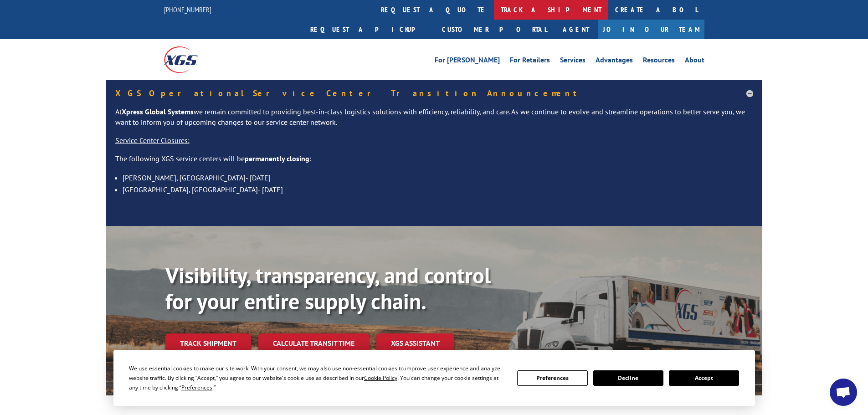 This screenshot has width=868, height=415. What do you see at coordinates (434, 378) in the screenshot?
I see `div: Cookie Consent Prompt` at bounding box center [434, 378].